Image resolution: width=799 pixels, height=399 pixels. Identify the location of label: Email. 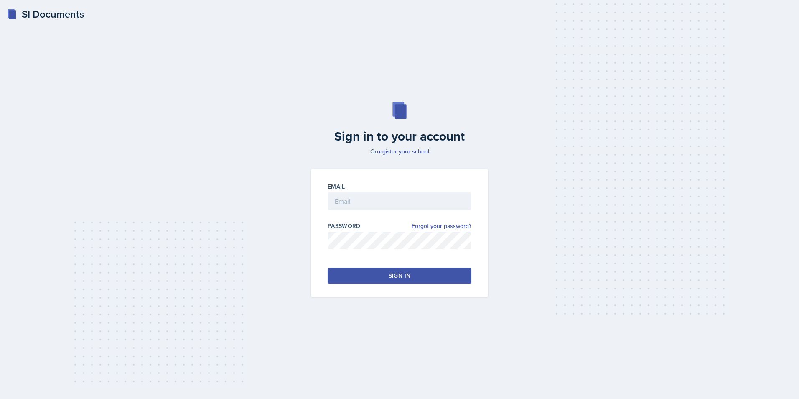
(336, 186).